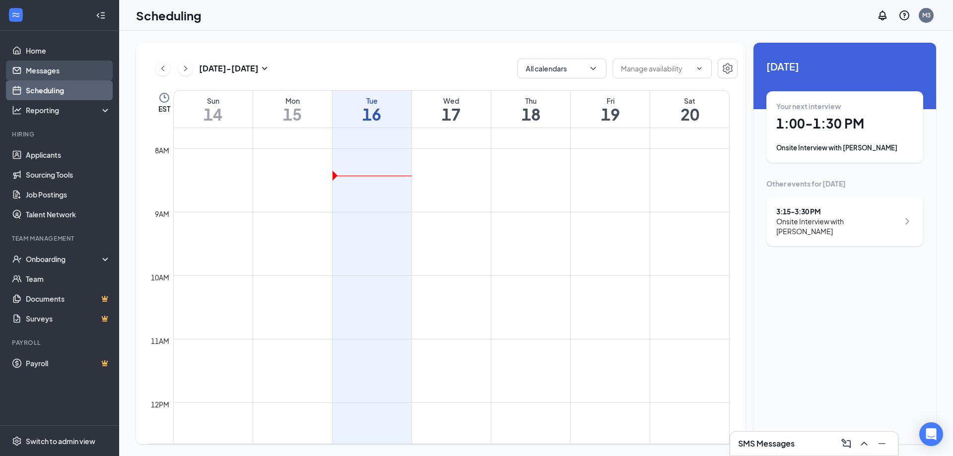 The height and width of the screenshot is (456, 953). What do you see at coordinates (451, 109) in the screenshot?
I see `a: September 17, 2025` at bounding box center [451, 109].